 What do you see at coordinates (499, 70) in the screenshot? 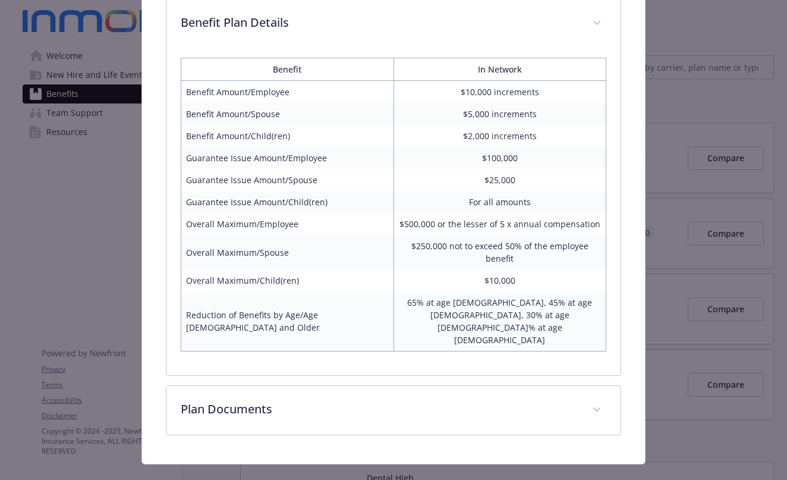
I see `th: In Network` at bounding box center [499, 70].